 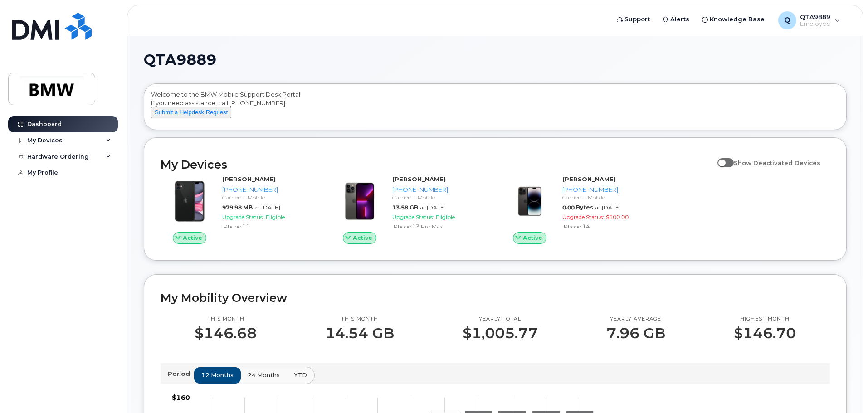 I want to click on div: iPhone 13 Pro Max, so click(x=439, y=226).